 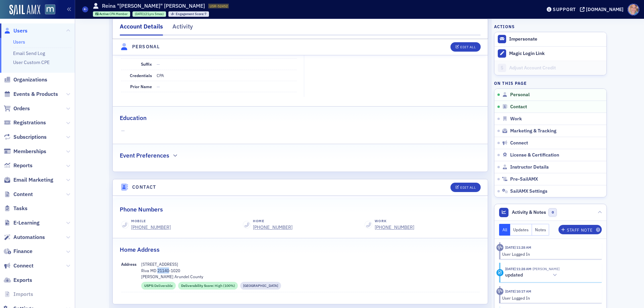 What do you see at coordinates (146, 64) in the screenshot?
I see `span: Suffix` at bounding box center [146, 64].